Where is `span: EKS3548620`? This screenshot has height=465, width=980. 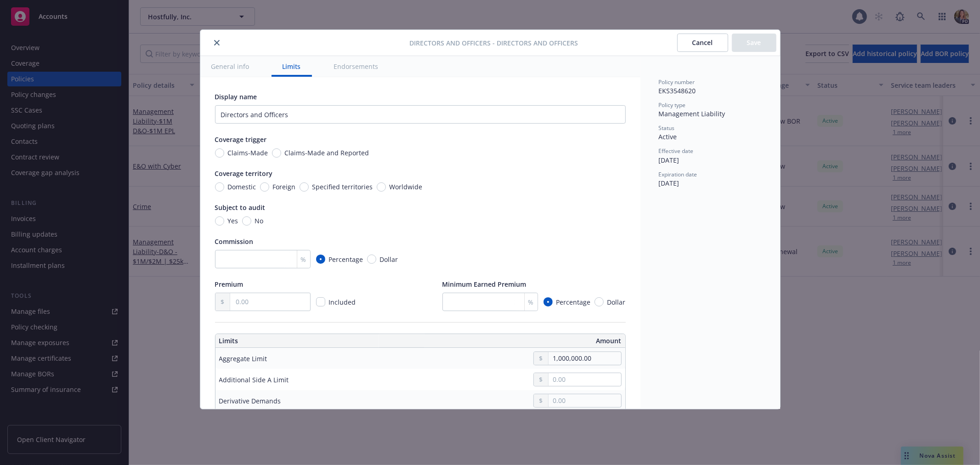
span: EKS3548620 is located at coordinates (677, 91).